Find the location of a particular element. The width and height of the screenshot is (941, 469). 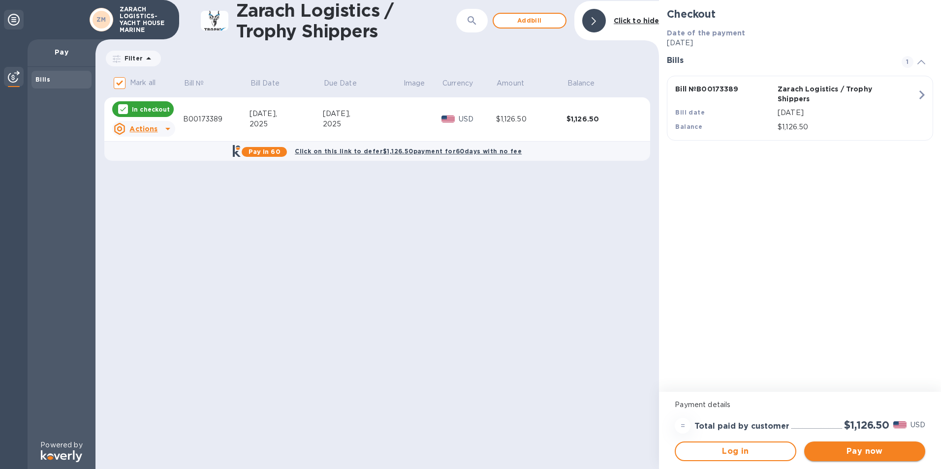

p: Currency is located at coordinates (458, 83).